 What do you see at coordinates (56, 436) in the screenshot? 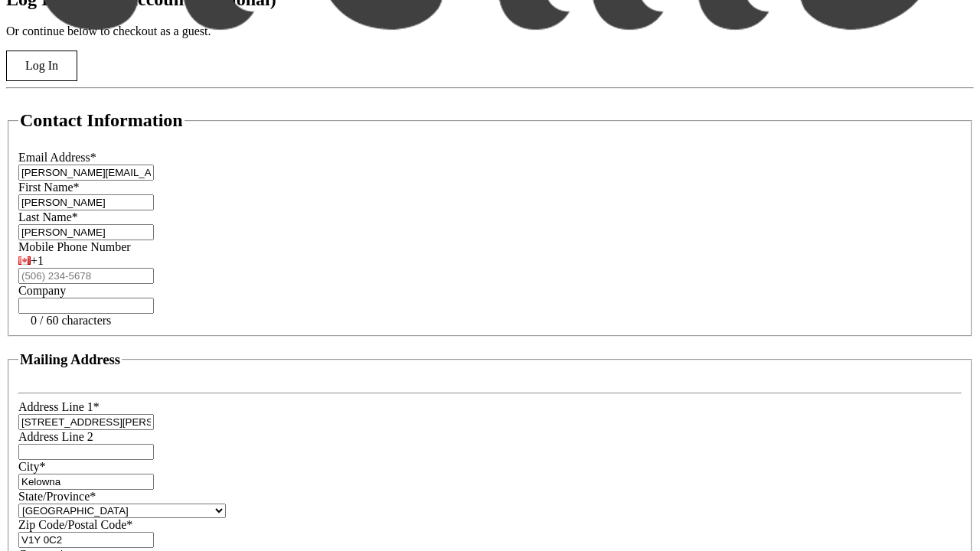
I see `label: Address Line 2` at bounding box center [56, 436].